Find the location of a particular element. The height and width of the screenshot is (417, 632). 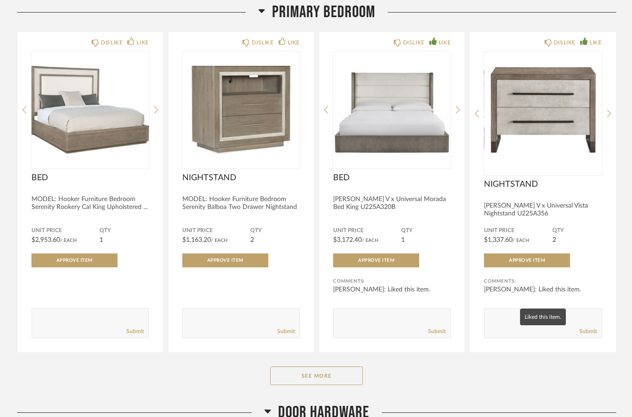

span: $1,337.60 is located at coordinates (498, 240).